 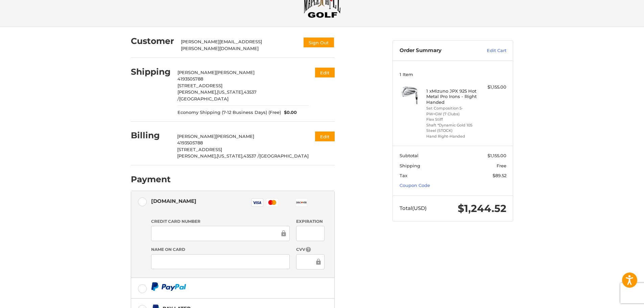 I want to click on h3: Order Summary, so click(x=436, y=51).